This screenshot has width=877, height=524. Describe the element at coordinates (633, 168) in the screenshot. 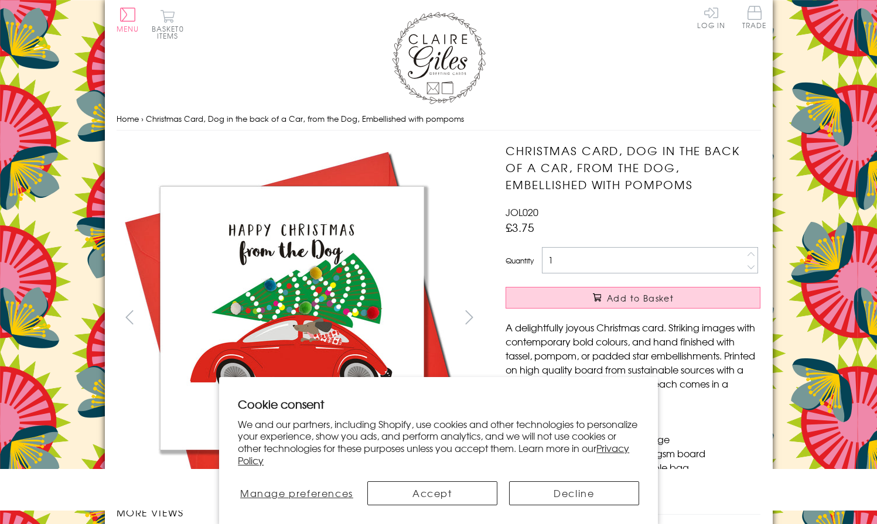

I see `h1: Christmas Card, Dog in the back of a Car, from the Dog, Embellished with pompoms` at that location.